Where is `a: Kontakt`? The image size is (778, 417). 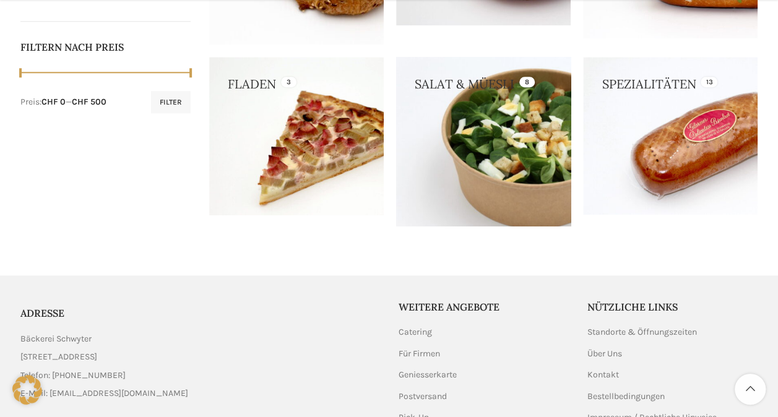 a: Kontakt is located at coordinates (603, 375).